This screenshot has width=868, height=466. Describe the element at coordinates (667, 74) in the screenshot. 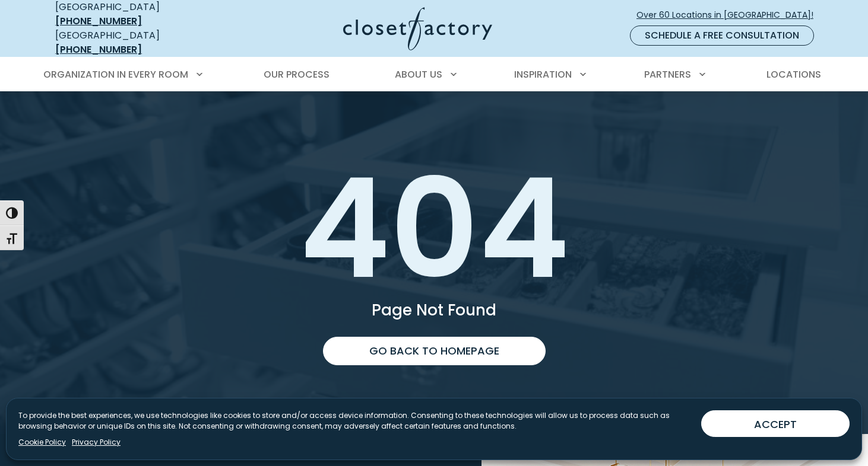

I see `span: Partners` at that location.